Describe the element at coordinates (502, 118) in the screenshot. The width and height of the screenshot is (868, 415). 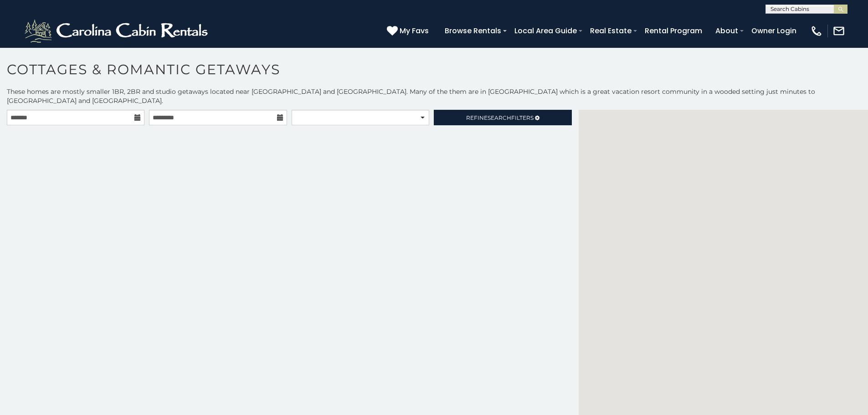
I see `a: RefineSearchFilters` at that location.